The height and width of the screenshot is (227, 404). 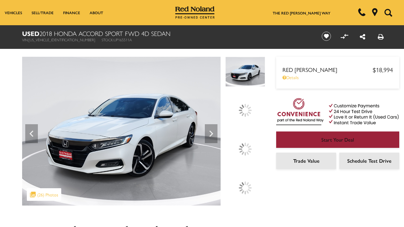 I want to click on a: Trade Value, so click(x=306, y=161).